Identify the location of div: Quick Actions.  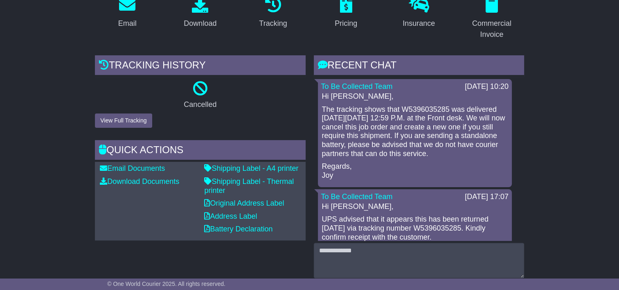
(200, 151).